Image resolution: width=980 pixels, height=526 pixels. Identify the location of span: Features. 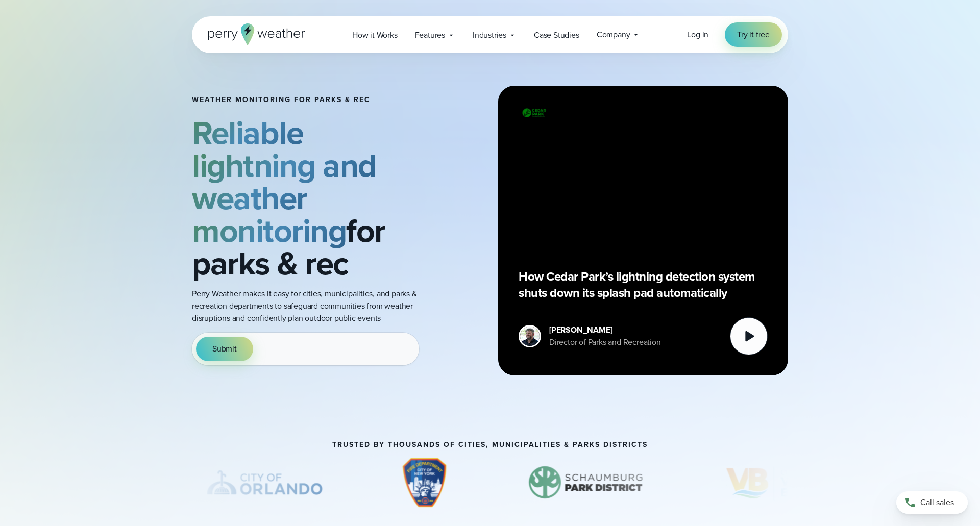
(430, 36).